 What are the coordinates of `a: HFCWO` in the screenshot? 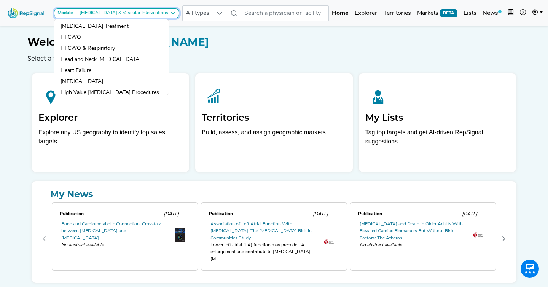 It's located at (111, 37).